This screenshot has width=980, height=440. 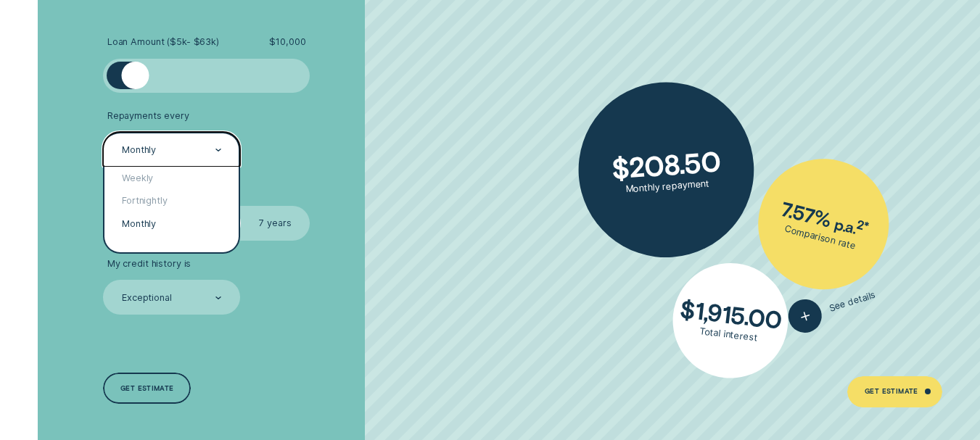 What do you see at coordinates (171, 201) in the screenshot?
I see `div: Fortnightly` at bounding box center [171, 201].